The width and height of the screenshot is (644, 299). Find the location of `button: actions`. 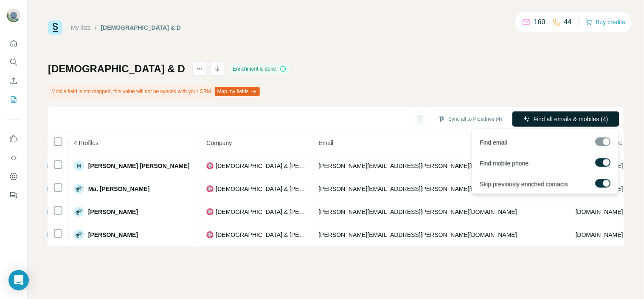

button: actions is located at coordinates (199, 69).